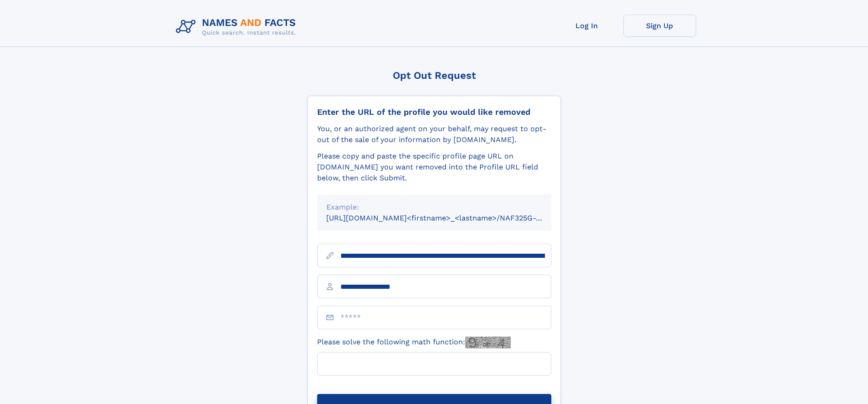  I want to click on div: Example:, so click(434, 208).